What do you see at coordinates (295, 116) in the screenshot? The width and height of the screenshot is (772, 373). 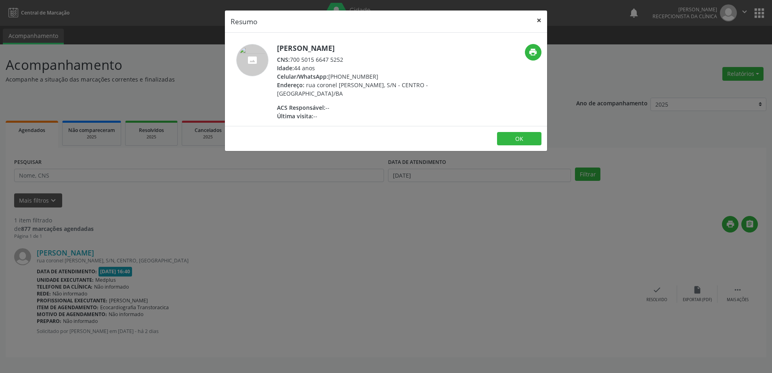 I see `span: Última visita:` at bounding box center [295, 116].